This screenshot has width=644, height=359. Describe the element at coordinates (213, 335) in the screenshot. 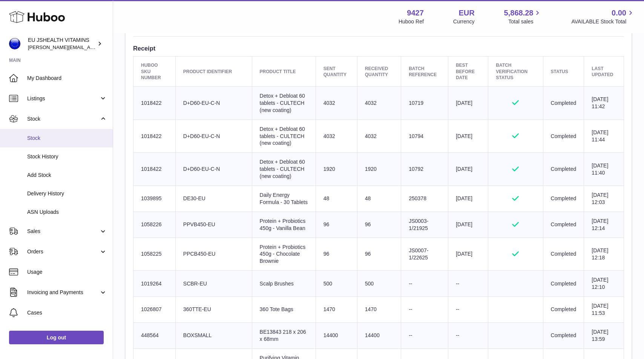

I see `td: BOXSMALL` at that location.